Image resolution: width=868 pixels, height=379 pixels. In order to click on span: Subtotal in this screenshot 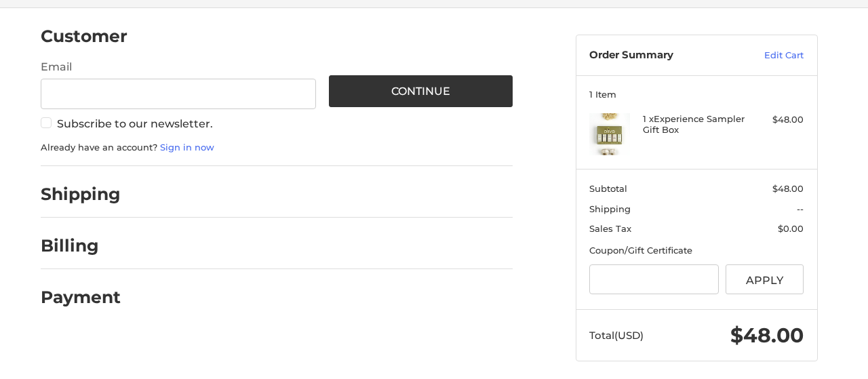, I will do `click(608, 189)`.